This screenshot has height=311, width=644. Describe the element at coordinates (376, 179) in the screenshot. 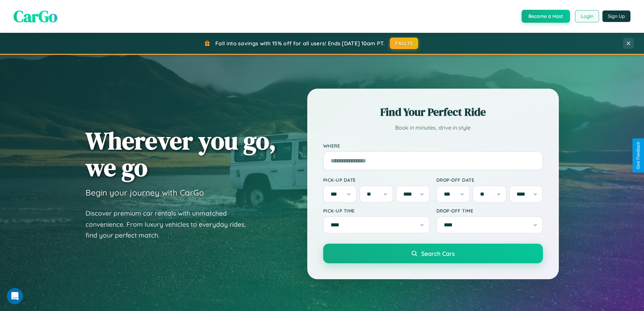

I see `label: Pick-up Date` at that location.